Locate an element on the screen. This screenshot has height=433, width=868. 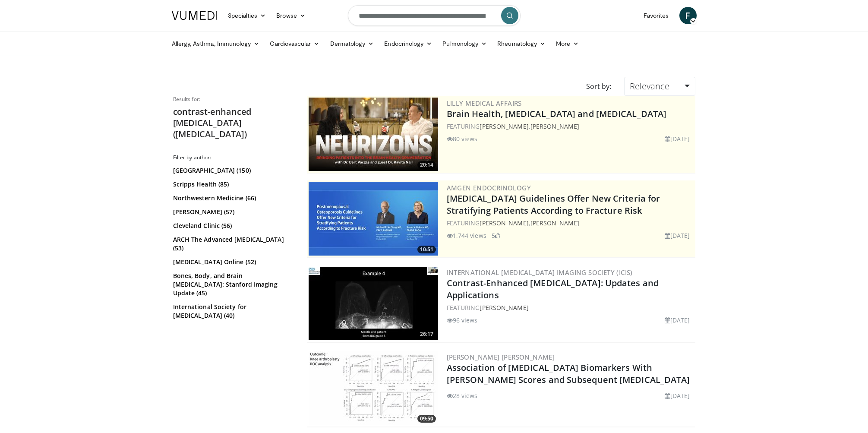
div: Sort by: is located at coordinates (598, 86).